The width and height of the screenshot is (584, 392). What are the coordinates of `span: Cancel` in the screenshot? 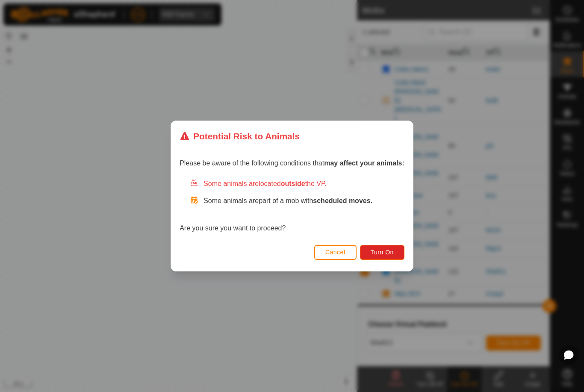 It's located at (335, 252).